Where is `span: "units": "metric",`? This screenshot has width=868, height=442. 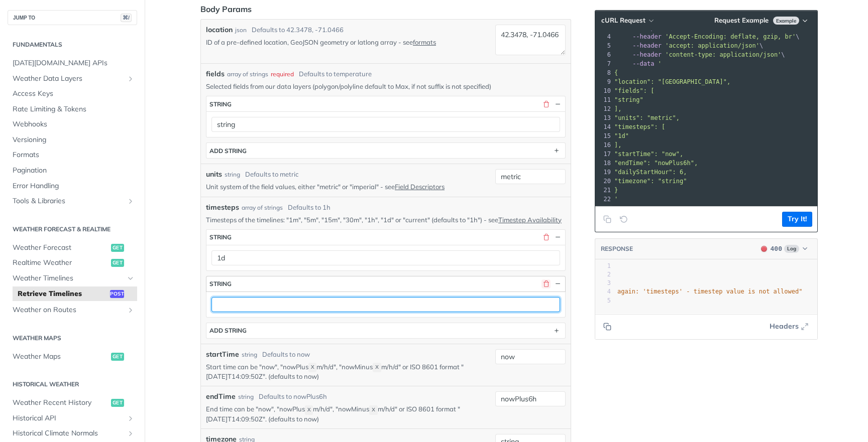
span: "units": "metric", is located at coordinates (647, 118).